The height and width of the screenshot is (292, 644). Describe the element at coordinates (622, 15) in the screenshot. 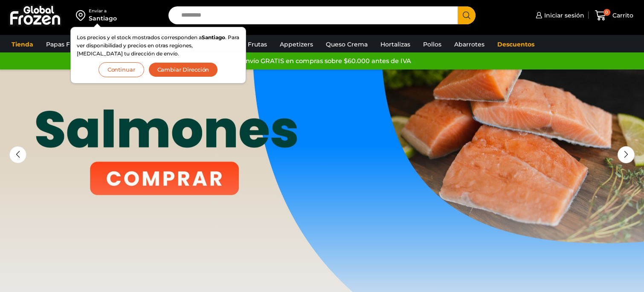

I see `span: Carrito` at that location.